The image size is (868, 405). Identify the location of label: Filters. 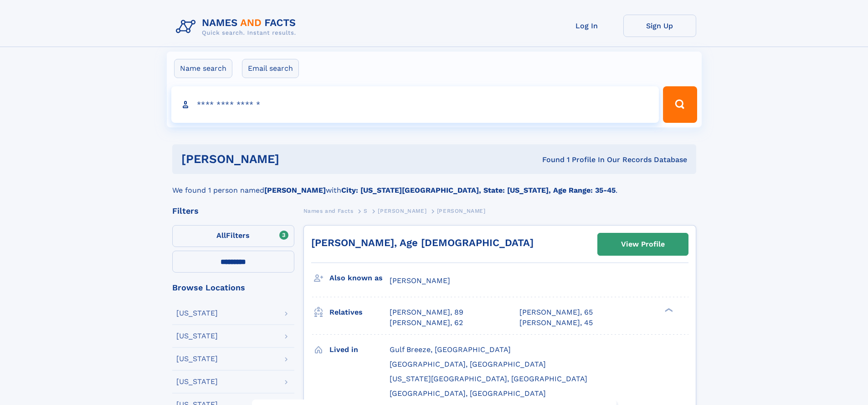
(234, 236).